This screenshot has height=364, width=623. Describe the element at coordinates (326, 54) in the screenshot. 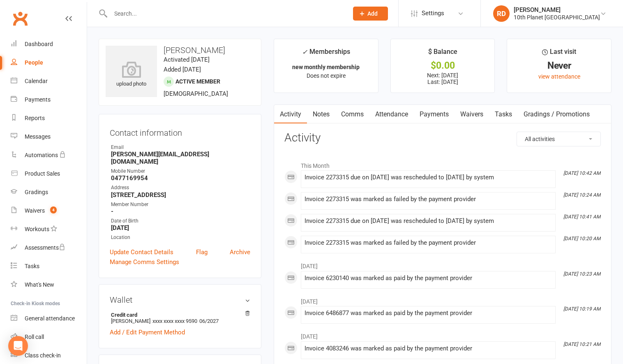

I see `div: Memberships` at that location.